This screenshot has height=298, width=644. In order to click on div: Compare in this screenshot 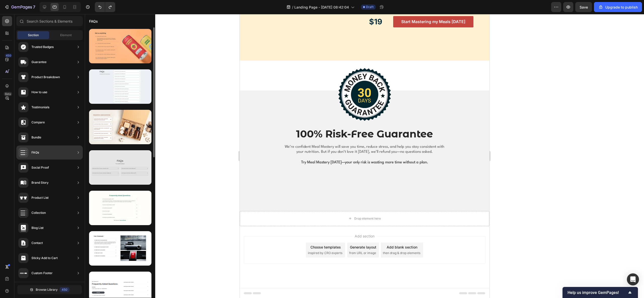, I will do `click(38, 122)`.